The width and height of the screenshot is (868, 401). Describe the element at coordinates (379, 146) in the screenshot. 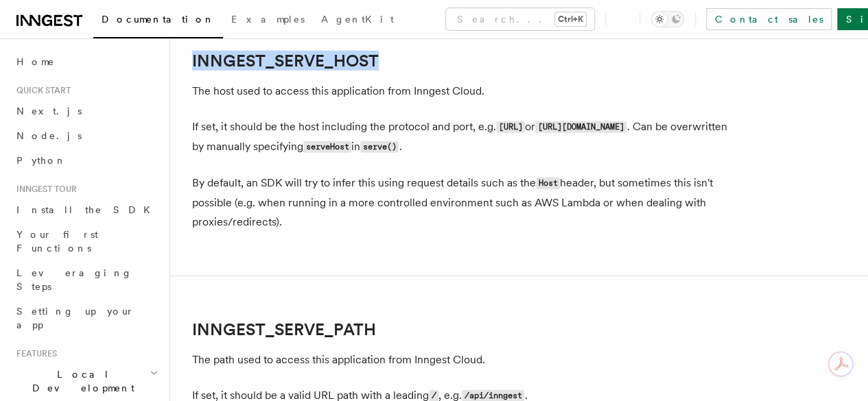

I see `code: serve()` at that location.